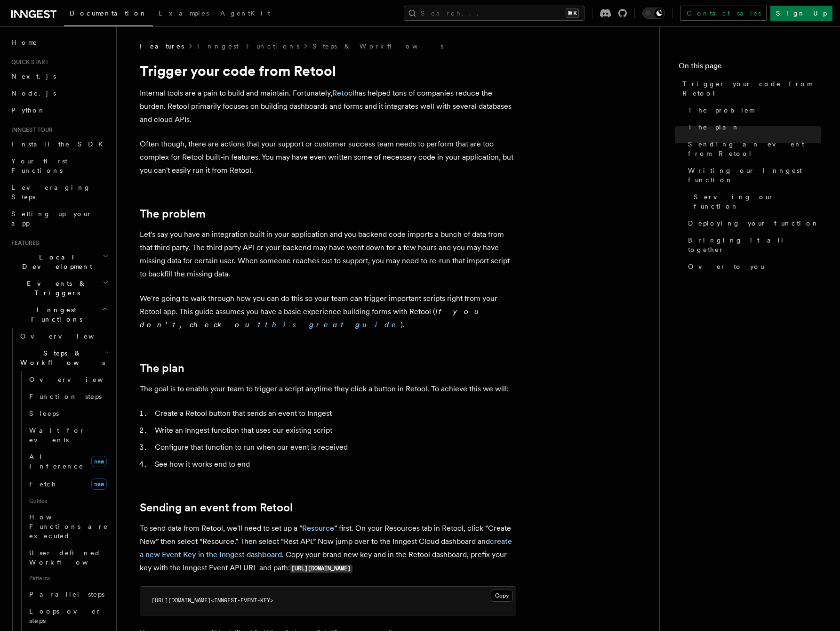  What do you see at coordinates (68, 413) in the screenshot?
I see `a: Sleeps` at bounding box center [68, 413].